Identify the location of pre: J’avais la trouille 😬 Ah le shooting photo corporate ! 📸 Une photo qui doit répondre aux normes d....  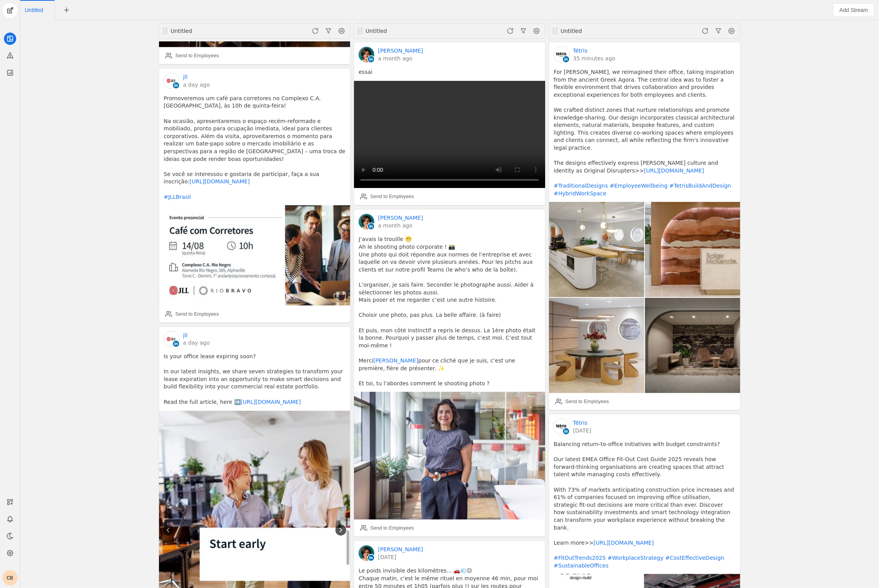
(450, 312).